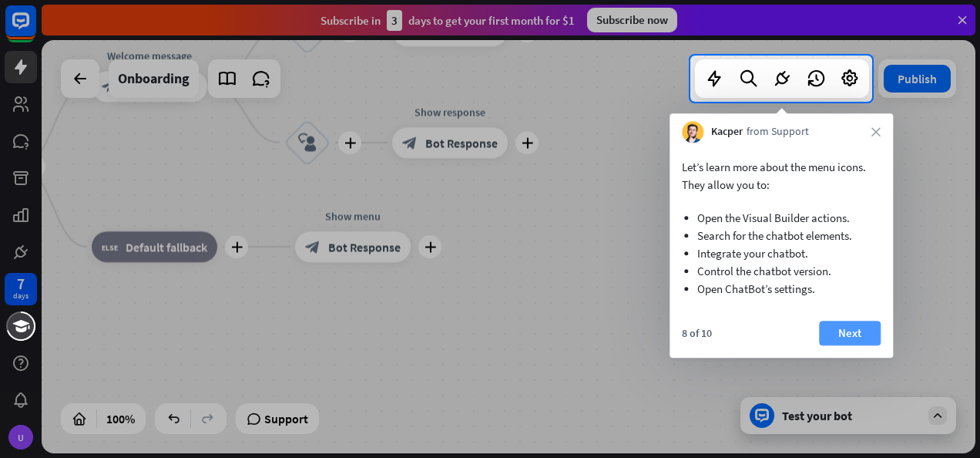 This screenshot has width=980, height=458. I want to click on button: Next, so click(850, 333).